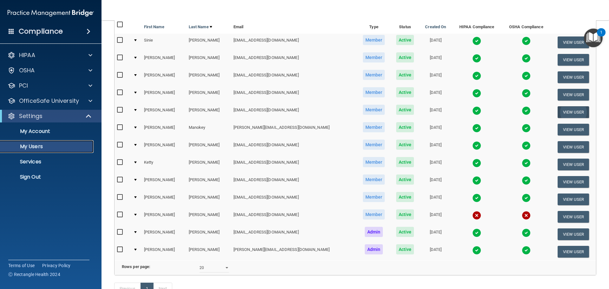 This screenshot has width=609, height=289. Describe the element at coordinates (23, 86) in the screenshot. I see `p: PCI` at that location.